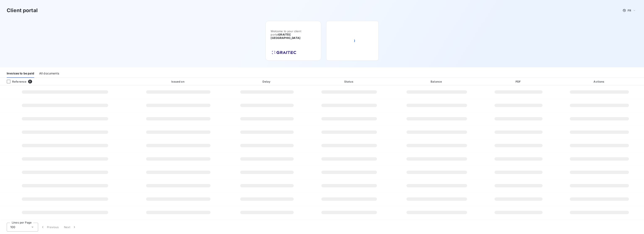 This screenshot has height=234, width=644. What do you see at coordinates (13, 227) in the screenshot?
I see `span: 100` at bounding box center [13, 227].